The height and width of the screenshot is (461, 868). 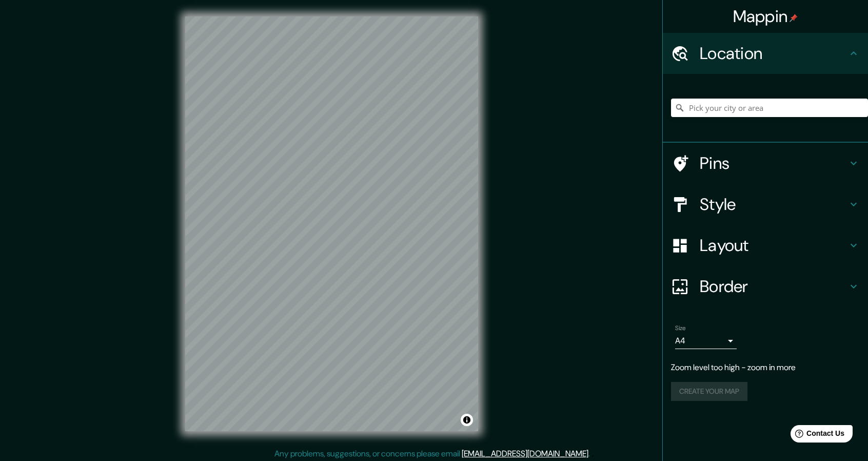 What do you see at coordinates (331, 224) in the screenshot?
I see `canvas: Map` at bounding box center [331, 224].